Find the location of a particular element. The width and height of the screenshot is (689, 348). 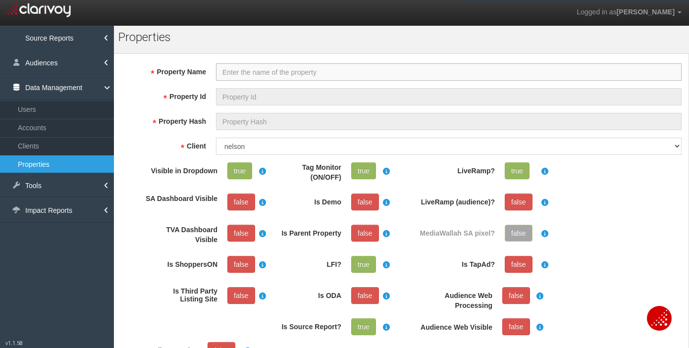

label: Audience Web Processing is located at coordinates (455, 298).